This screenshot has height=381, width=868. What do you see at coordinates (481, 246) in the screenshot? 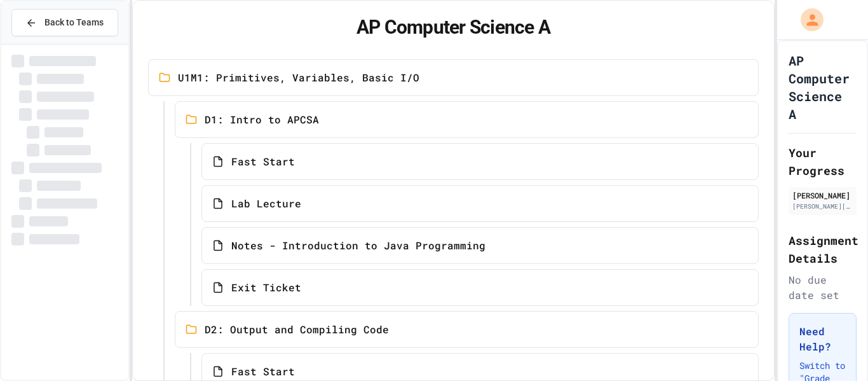
I see `a: Notes - Introduction to Java Programming` at bounding box center [481, 246].